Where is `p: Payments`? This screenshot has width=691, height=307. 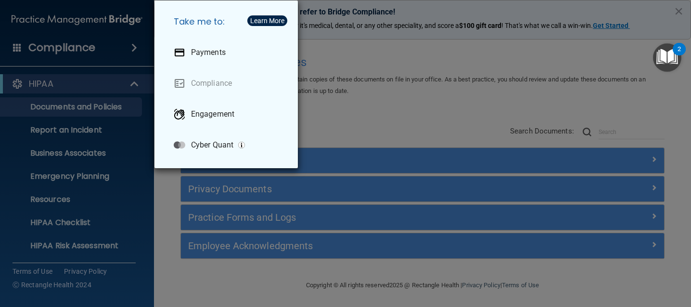 p: Payments is located at coordinates (208, 52).